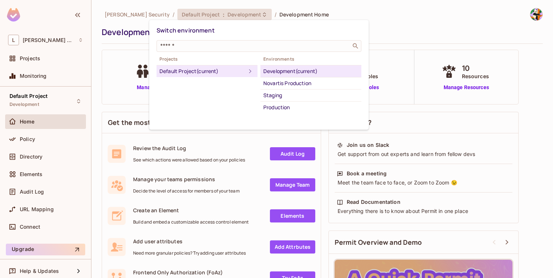 This screenshot has width=553, height=278. Describe the element at coordinates (203, 71) in the screenshot. I see `div: Default Project (current)` at that location.